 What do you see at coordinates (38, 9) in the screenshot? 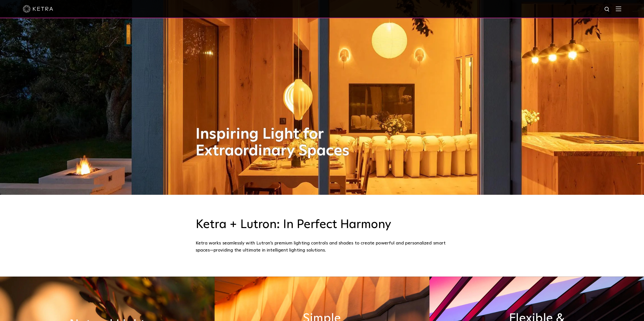
I see `img: ketra-logo-2019-white` at bounding box center [38, 9].